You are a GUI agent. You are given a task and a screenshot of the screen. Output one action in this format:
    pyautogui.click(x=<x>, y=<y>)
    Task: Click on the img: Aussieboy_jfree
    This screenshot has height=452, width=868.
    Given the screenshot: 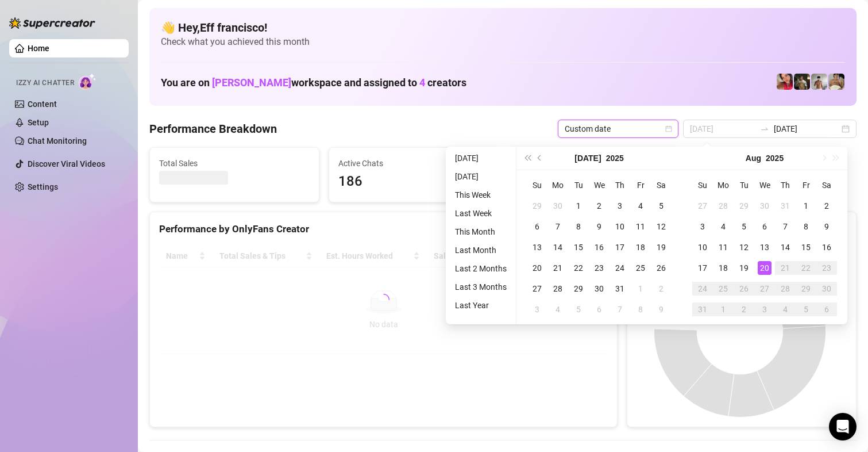 What is the action you would take?
    pyautogui.click(x=837, y=82)
    